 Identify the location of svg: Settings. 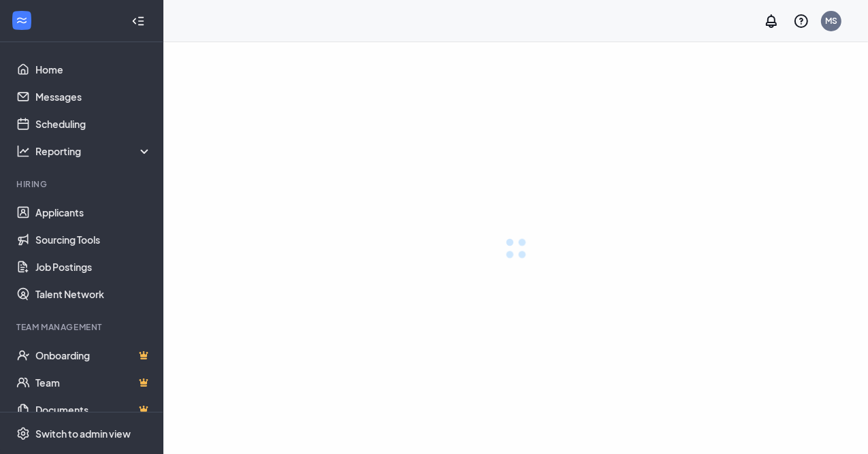
(23, 434).